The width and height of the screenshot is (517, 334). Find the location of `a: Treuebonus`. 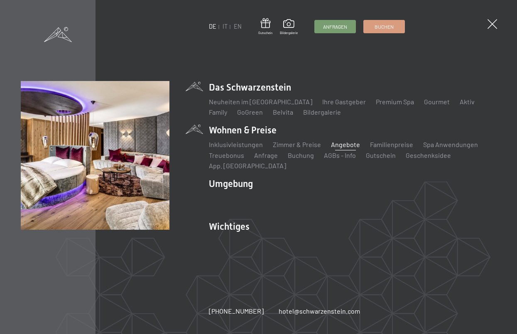

a: Treuebonus is located at coordinates (226, 155).